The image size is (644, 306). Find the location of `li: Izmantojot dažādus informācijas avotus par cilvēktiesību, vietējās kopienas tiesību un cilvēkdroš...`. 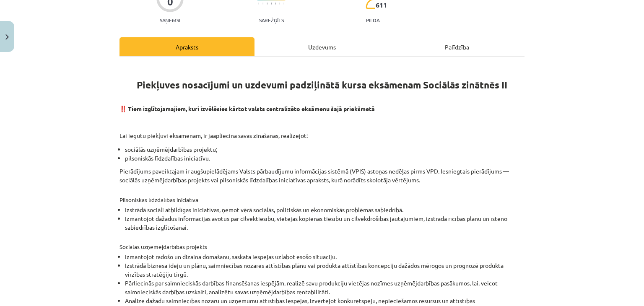

li: Izmantojot dažādus informācijas avotus par cilvēktiesību, vietējās kopienas tiesību un cilvēkdroš... is located at coordinates (325, 223).